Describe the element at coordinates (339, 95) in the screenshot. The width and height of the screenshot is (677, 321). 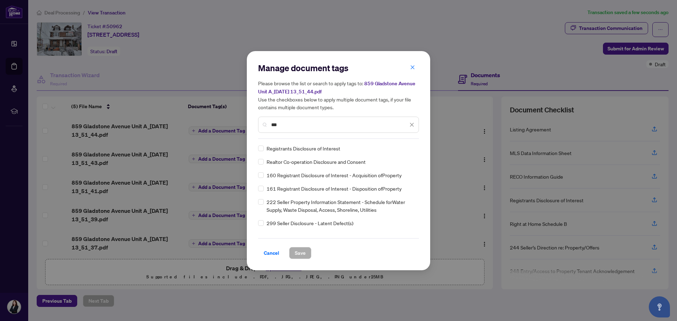
I see `h5: Please browse the list or search to apply tags to: Use the checkboxes below to apply multiple doc...` at that location.